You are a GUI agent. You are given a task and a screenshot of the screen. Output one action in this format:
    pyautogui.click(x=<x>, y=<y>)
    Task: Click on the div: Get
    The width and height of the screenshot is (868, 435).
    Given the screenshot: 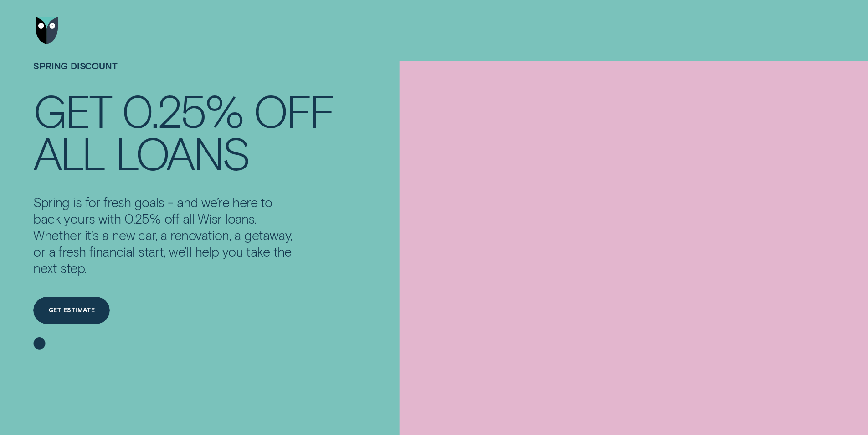 What is the action you would take?
    pyautogui.click(x=72, y=110)
    